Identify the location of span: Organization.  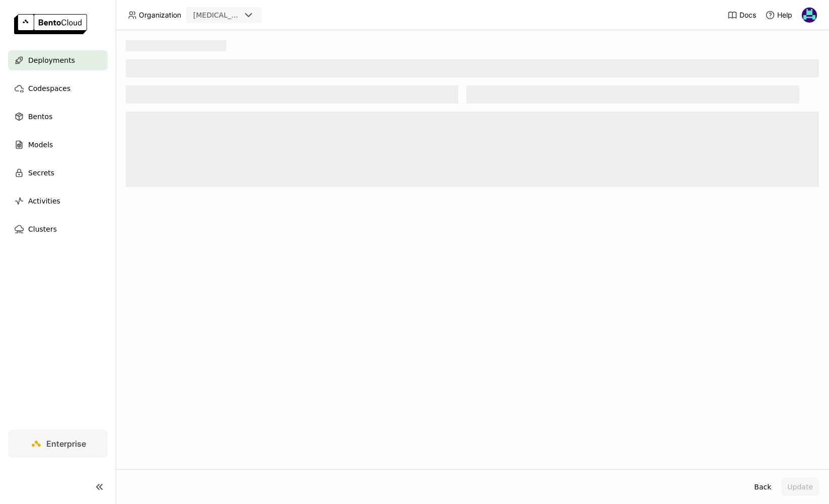
(160, 15).